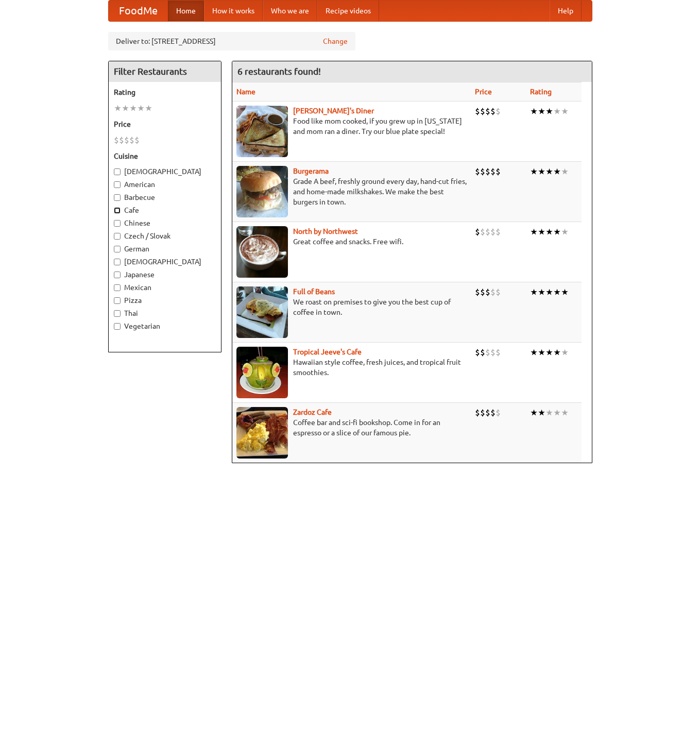 This screenshot has width=700, height=729. Describe the element at coordinates (262, 312) in the screenshot. I see `img: beans.jpg` at that location.